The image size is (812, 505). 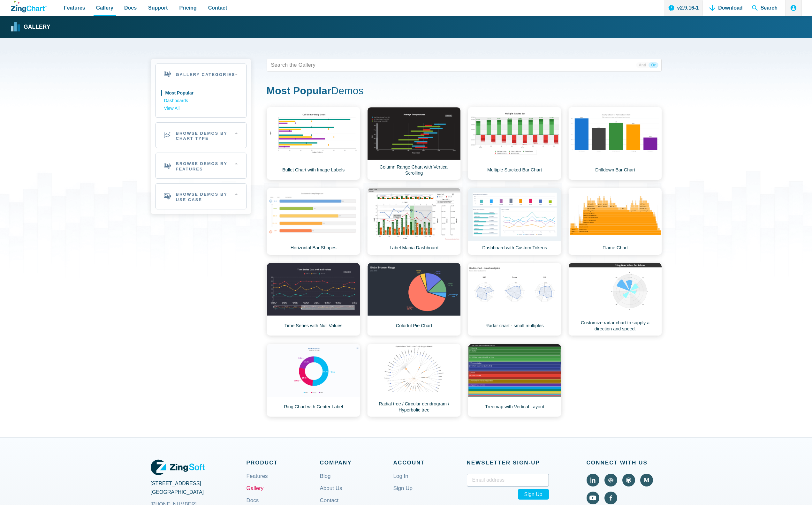 I want to click on span: Gallery, so click(x=105, y=8).